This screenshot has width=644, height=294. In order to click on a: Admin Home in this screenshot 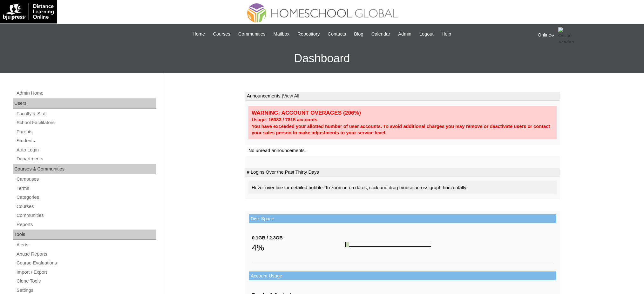, I will do `click(86, 93)`.